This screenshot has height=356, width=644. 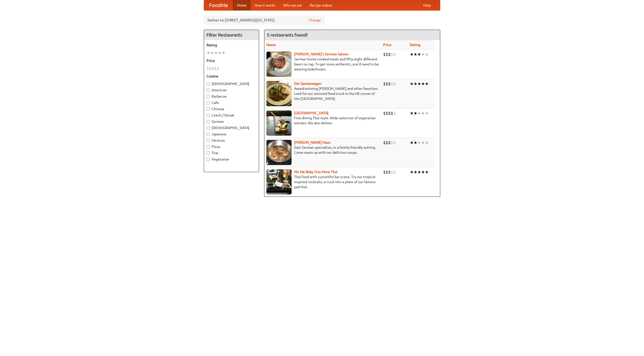 What do you see at coordinates (279, 94) in the screenshot?
I see `img: speisewagen.jpg` at bounding box center [279, 94].